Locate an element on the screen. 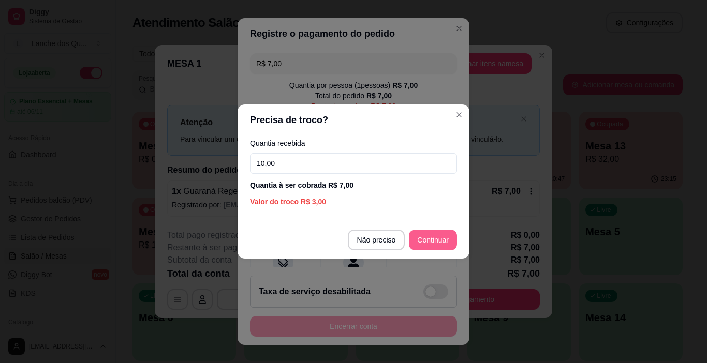  div: Quantia à ser cobrada R$ 7,00 is located at coordinates (354, 185).